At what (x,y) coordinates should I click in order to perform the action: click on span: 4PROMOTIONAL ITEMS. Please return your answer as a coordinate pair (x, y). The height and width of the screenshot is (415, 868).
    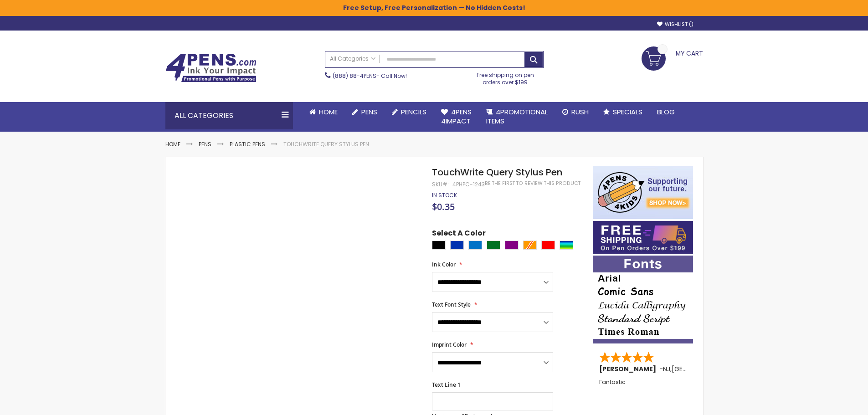
    Looking at the image, I should click on (516, 116).